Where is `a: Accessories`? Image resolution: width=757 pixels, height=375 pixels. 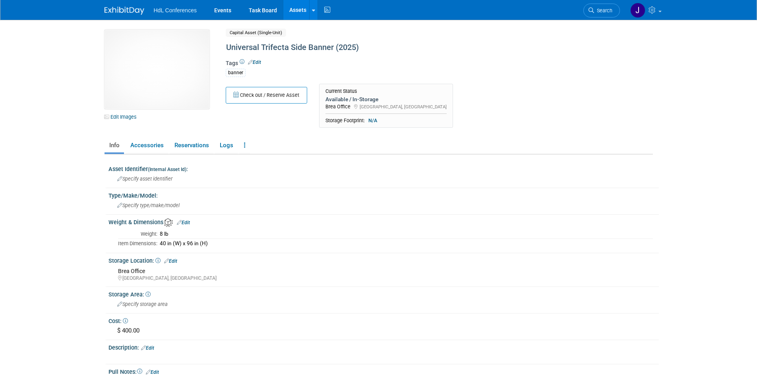
a: Accessories is located at coordinates (147, 145).